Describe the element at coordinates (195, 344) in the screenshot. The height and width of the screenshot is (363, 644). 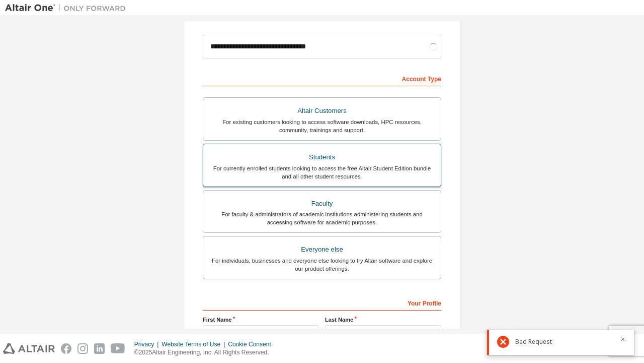
I see `div: Website Terms of Use` at that location.